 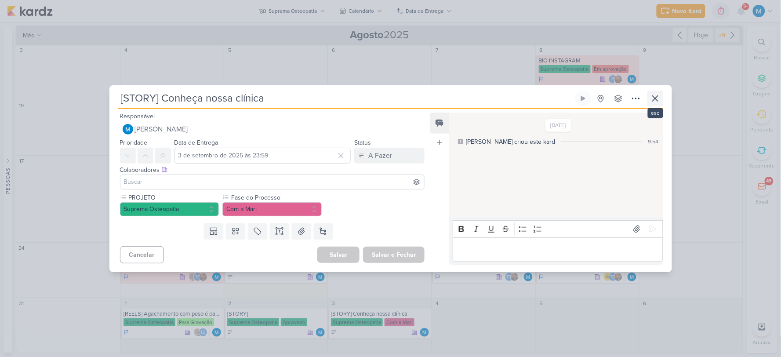 What do you see at coordinates (128, 129) in the screenshot?
I see `img: MARIANA MIRANDA` at bounding box center [128, 129].